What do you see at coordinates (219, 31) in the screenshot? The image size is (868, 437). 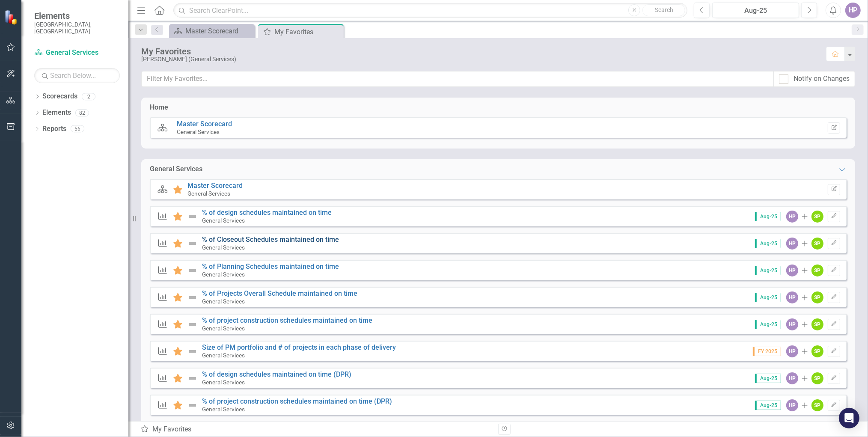 I see `div: Master Scorecard` at bounding box center [219, 31].